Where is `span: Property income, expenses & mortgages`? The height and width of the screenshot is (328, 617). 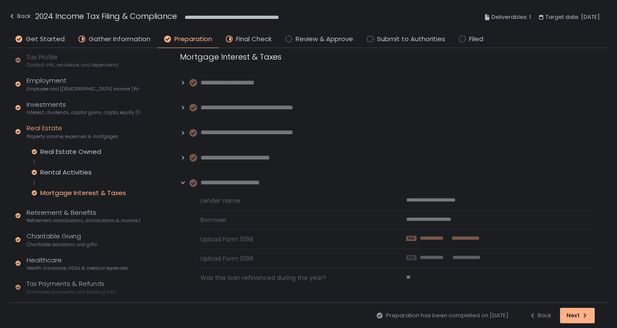 span: Property income, expenses & mortgages is located at coordinates (72, 136).